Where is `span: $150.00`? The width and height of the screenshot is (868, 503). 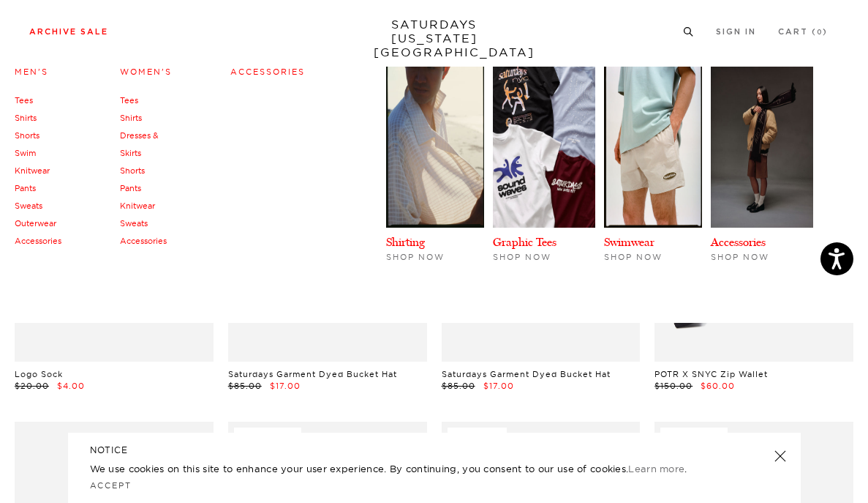 span: $150.00 is located at coordinates (674, 385).